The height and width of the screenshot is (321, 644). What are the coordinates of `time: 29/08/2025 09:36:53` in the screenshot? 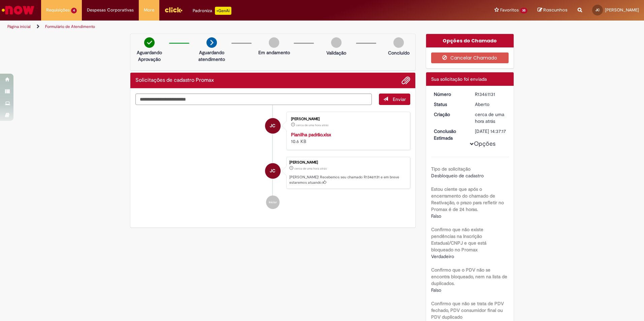 It's located at (312, 125).